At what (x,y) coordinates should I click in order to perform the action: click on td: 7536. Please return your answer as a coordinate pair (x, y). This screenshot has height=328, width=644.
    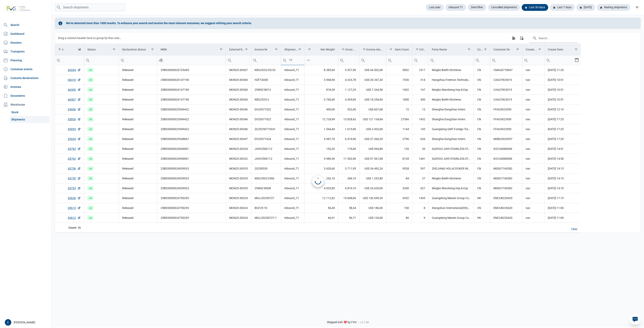
    Looking at the image, I should click on (399, 80).